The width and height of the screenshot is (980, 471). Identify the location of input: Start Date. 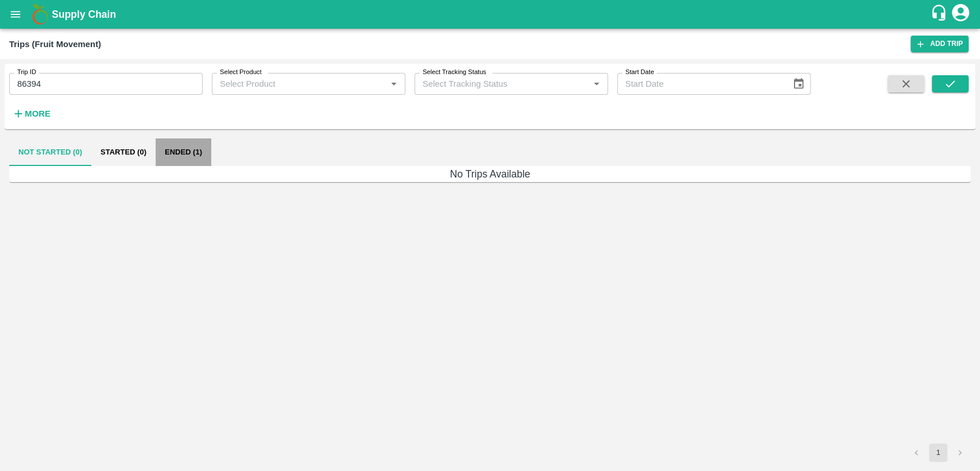
(700, 83).